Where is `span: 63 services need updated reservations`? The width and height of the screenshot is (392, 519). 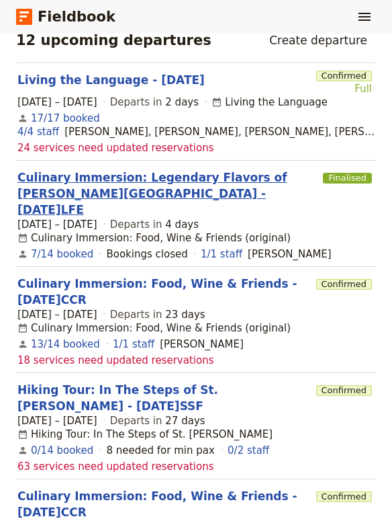
span: 63 services need updated reservations is located at coordinates (116, 466).